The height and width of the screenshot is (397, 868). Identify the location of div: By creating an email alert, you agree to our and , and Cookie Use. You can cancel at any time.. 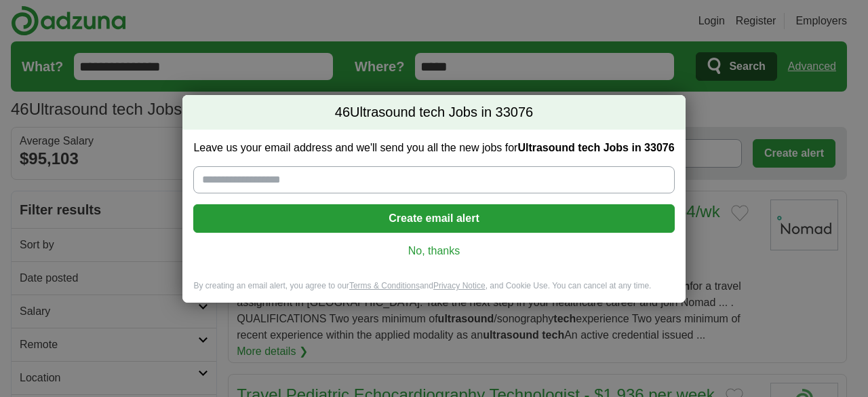
(434, 291).